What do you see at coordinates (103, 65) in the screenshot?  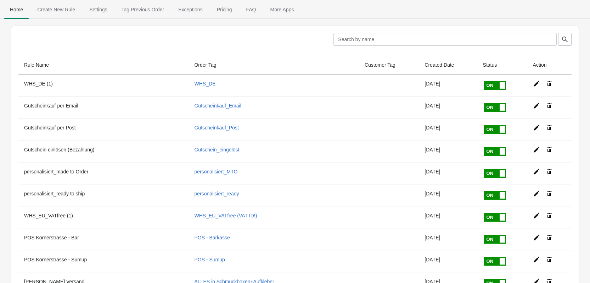 I see `th: Rule Name` at bounding box center [103, 65].